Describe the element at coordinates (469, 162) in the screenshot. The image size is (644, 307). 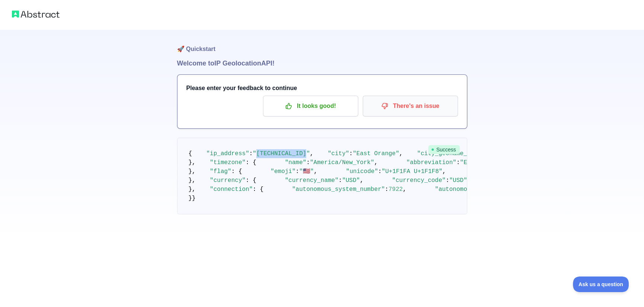
I see `span: "EDT"` at that location.